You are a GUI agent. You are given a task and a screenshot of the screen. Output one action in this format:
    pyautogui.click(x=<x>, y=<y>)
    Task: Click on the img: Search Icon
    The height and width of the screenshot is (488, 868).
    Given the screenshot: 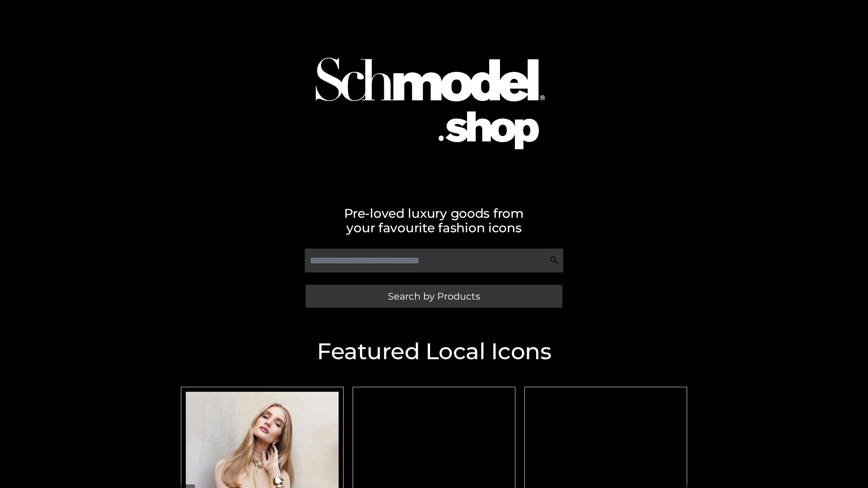 What is the action you would take?
    pyautogui.click(x=554, y=260)
    